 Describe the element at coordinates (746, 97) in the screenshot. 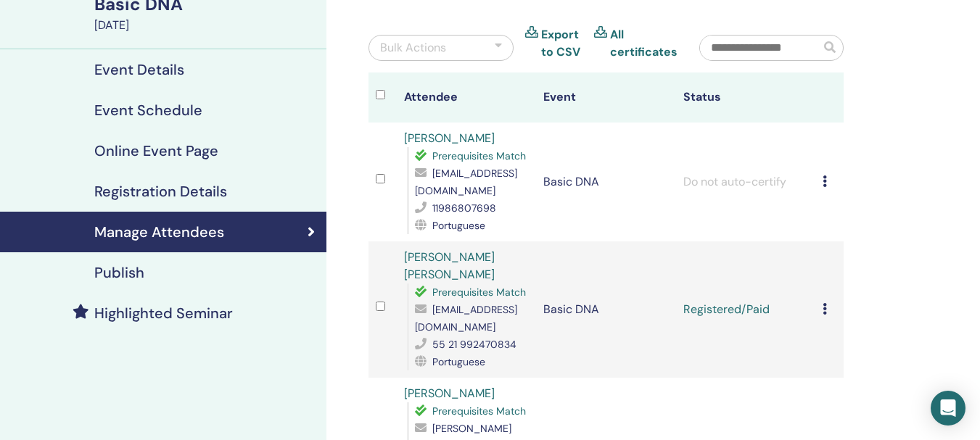

I see `th: Status` at that location.